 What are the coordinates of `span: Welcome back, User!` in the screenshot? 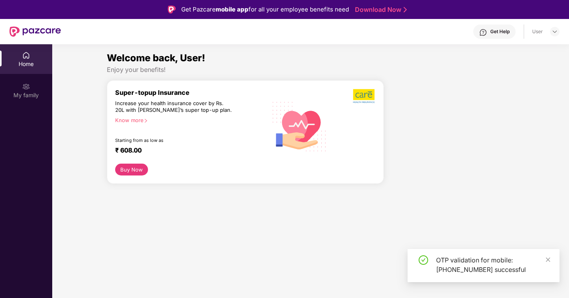 It's located at (156, 58).